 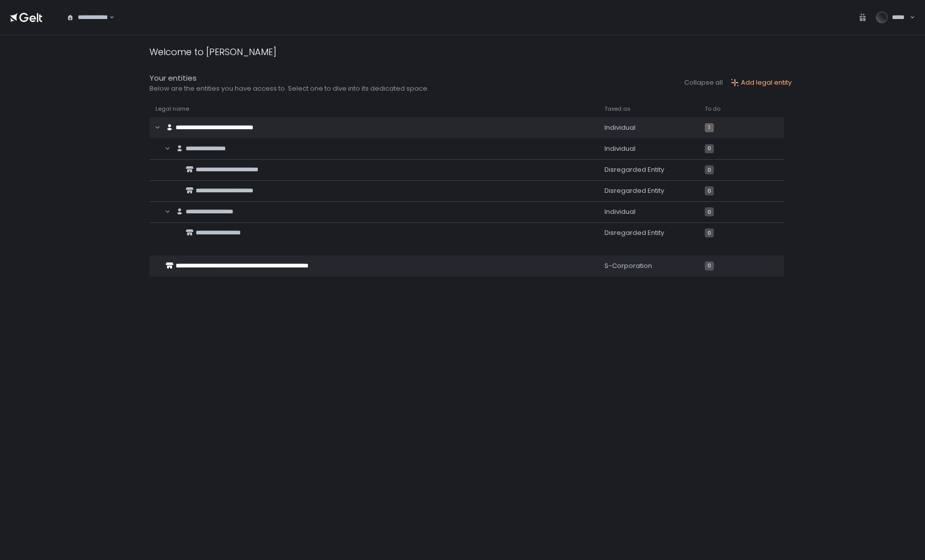 What do you see at coordinates (648, 266) in the screenshot?
I see `div: S-Corporation` at bounding box center [648, 266].